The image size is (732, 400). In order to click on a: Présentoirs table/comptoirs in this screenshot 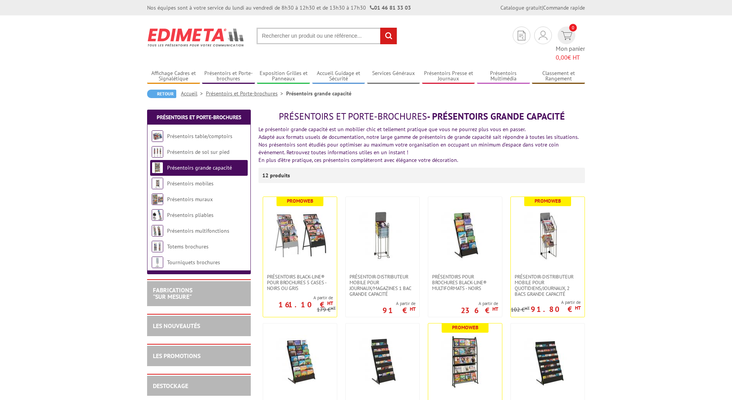, I will do `click(200, 136)`.